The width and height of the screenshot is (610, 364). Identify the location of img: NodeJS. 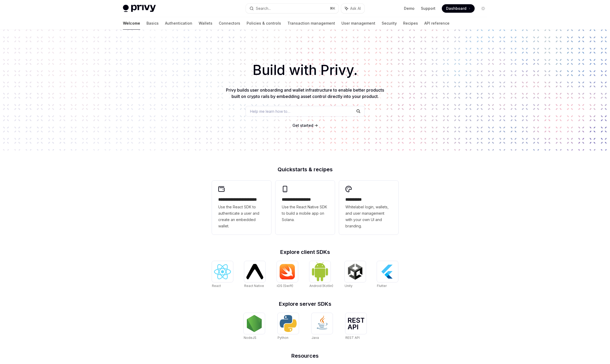
(255, 324).